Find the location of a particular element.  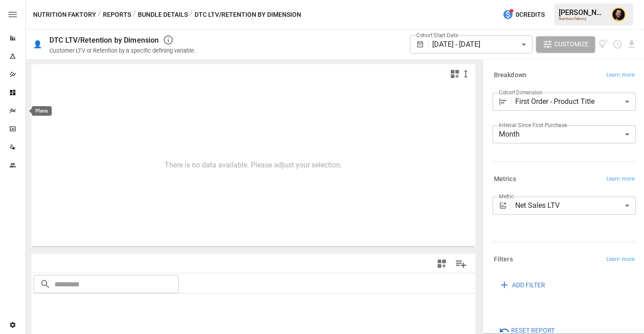

label: Cohort Dimension is located at coordinates (520, 92).